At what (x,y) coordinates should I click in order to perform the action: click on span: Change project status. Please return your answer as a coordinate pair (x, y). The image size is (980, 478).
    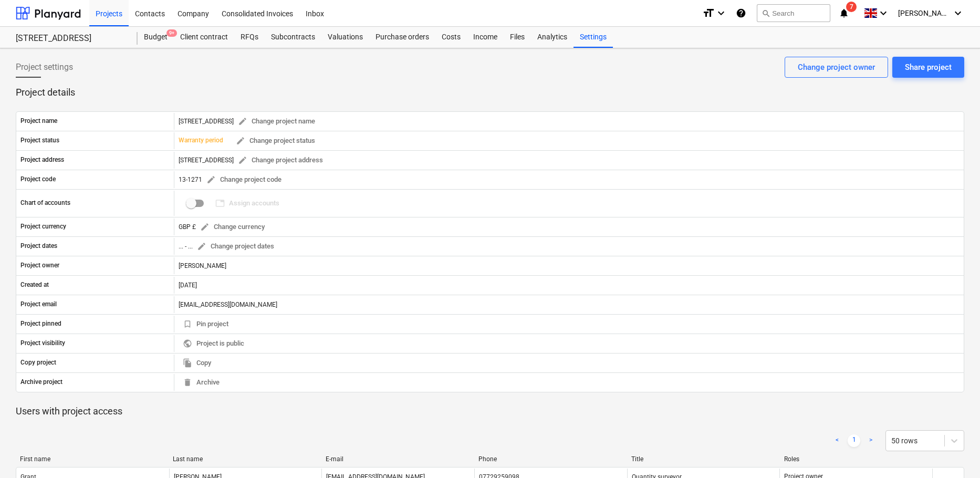
    Looking at the image, I should click on (275, 141).